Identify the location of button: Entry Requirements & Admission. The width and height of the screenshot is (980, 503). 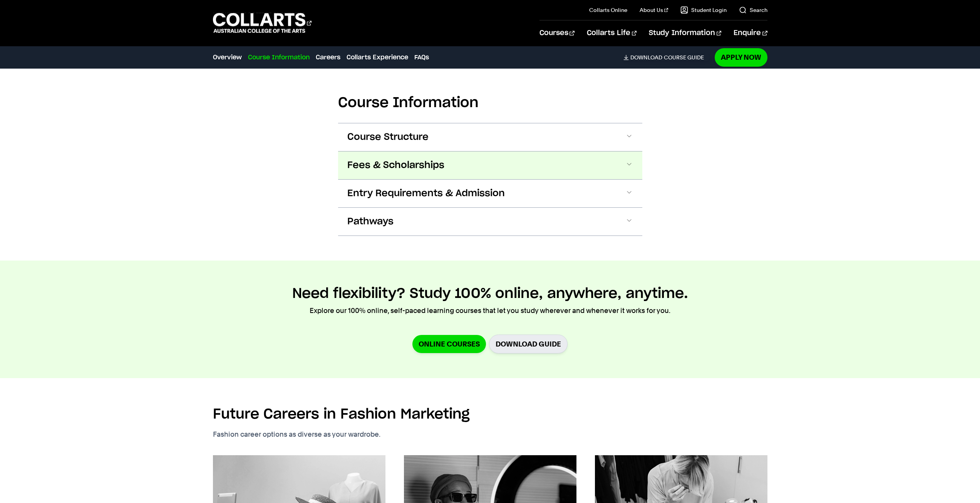
(490, 194).